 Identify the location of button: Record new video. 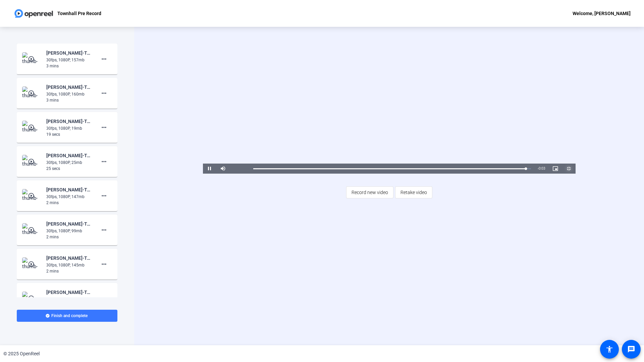
(369, 192).